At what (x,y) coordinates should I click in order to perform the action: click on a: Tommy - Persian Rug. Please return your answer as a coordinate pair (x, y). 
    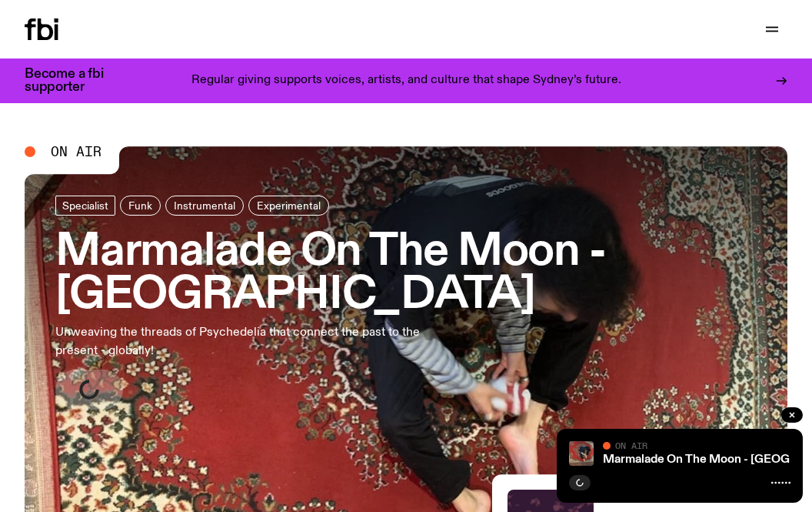
    Looking at the image, I should click on (581, 453).